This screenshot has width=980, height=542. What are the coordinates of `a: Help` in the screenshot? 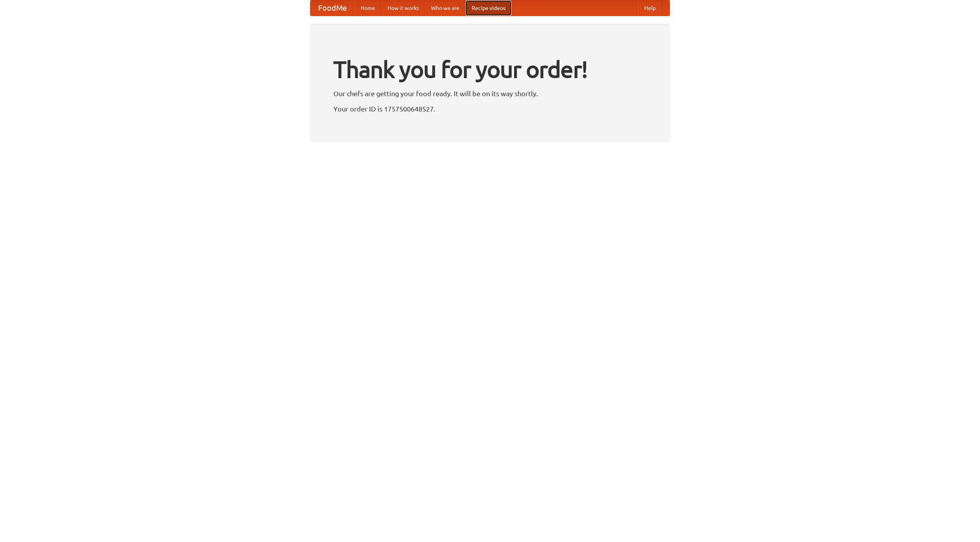 It's located at (650, 8).